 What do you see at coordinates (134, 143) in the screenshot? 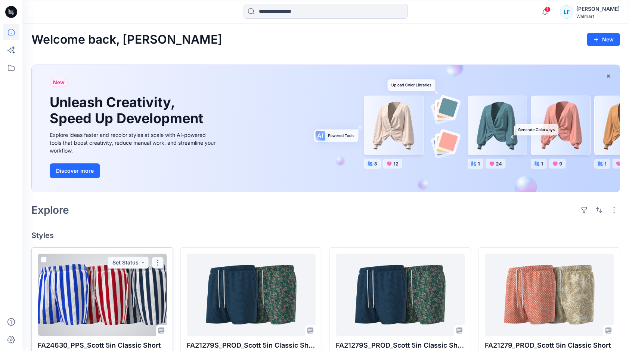
I see `div: Explore ideas faster and recolor styles at scale with AI-powered tools that boost creativity, red...` at bounding box center [134, 143].